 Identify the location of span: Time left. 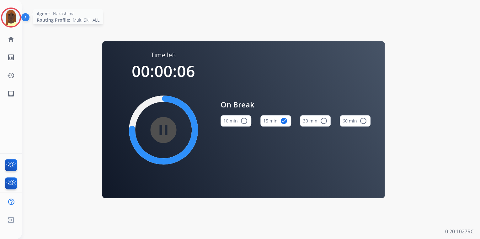
(163, 55).